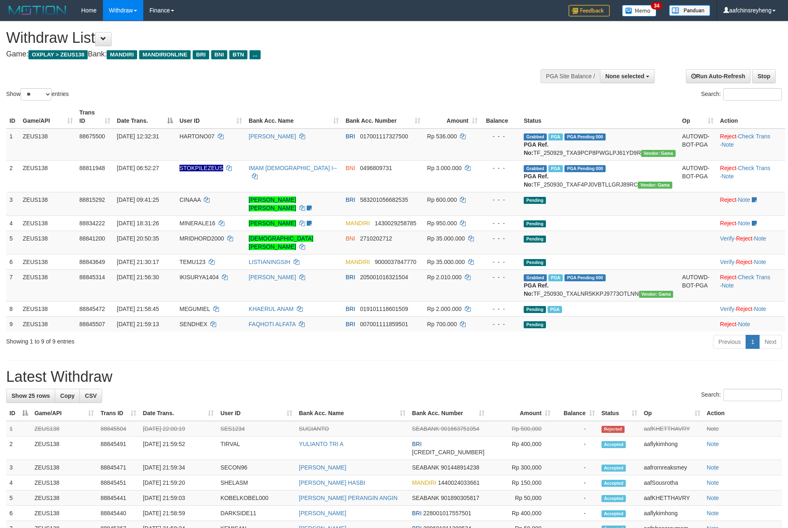 The width and height of the screenshot is (788, 528). I want to click on a: Reject, so click(728, 277).